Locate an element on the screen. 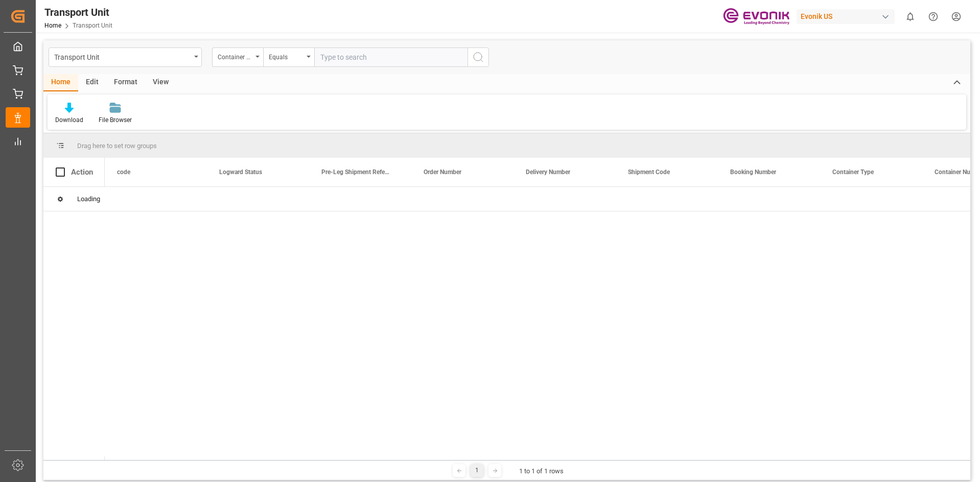 The height and width of the screenshot is (482, 980). span: Booking Number is located at coordinates (753, 172).